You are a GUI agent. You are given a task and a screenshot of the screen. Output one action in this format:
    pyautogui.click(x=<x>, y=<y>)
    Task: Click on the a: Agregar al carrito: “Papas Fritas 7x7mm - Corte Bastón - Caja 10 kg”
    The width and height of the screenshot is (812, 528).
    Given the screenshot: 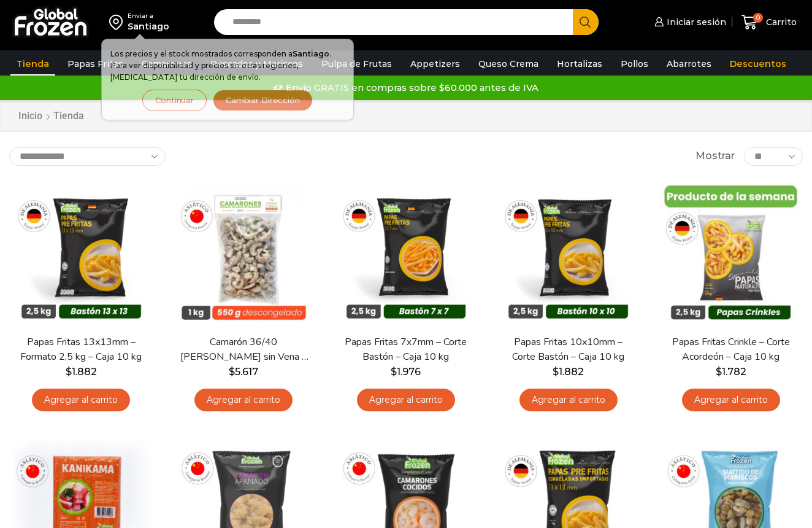 What is the action you would take?
    pyautogui.click(x=406, y=399)
    